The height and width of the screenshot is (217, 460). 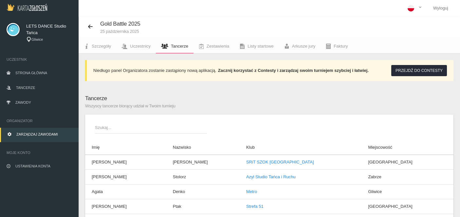 I want to click on span: Zestawienia, so click(x=218, y=46).